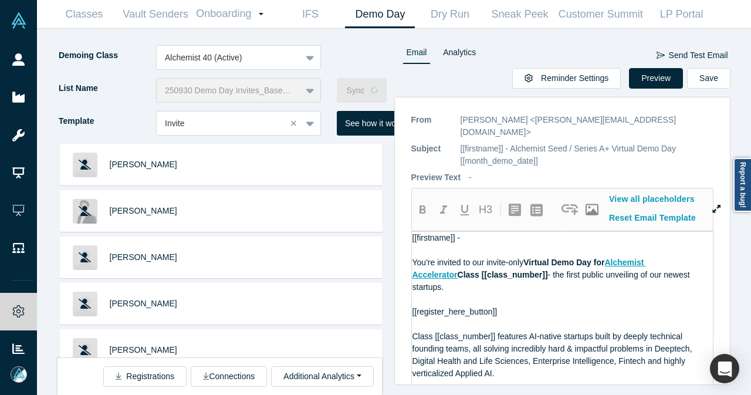  Describe the element at coordinates (376, 123) in the screenshot. I see `button: See how it works` at that location.